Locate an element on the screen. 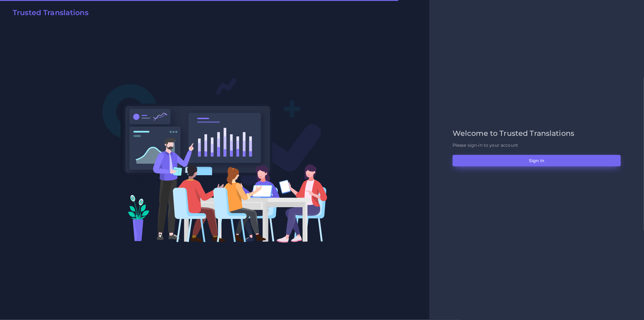 This screenshot has width=644, height=320. button: Sign in is located at coordinates (536, 161).